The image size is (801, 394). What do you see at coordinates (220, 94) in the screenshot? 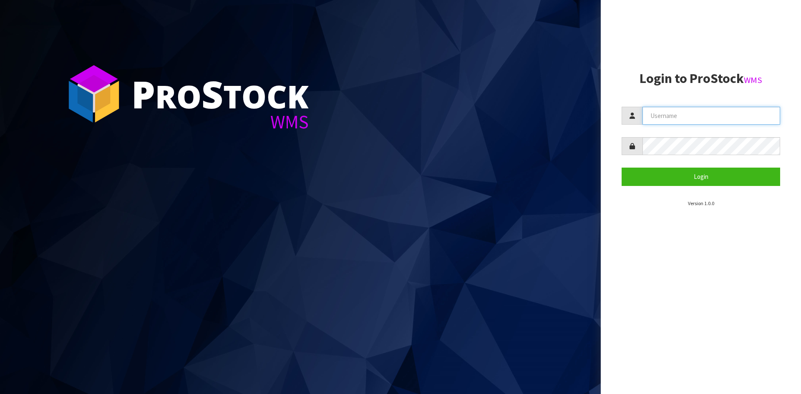
I see `div: ro tock` at bounding box center [220, 94].